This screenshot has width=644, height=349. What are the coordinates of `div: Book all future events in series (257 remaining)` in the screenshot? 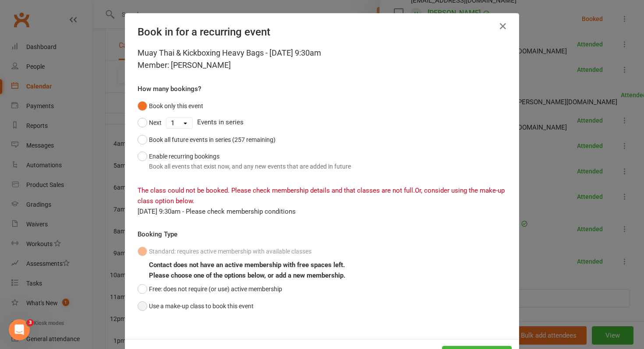 It's located at (212, 140).